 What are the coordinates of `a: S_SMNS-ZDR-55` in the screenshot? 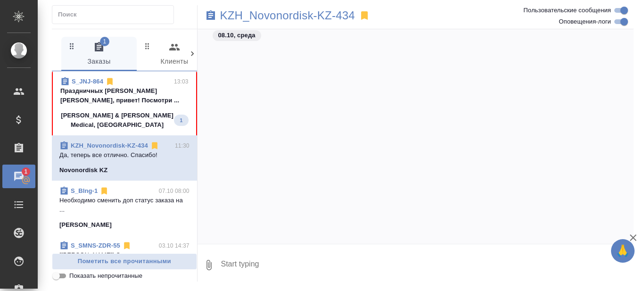 It's located at (95, 246).